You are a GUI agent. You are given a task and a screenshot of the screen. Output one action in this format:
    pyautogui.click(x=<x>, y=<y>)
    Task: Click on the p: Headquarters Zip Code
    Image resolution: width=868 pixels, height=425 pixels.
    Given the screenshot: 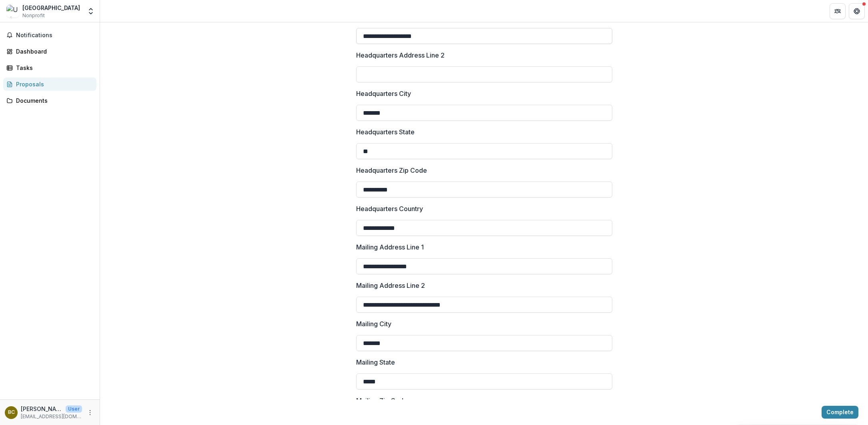 What is the action you would take?
    pyautogui.click(x=391, y=170)
    